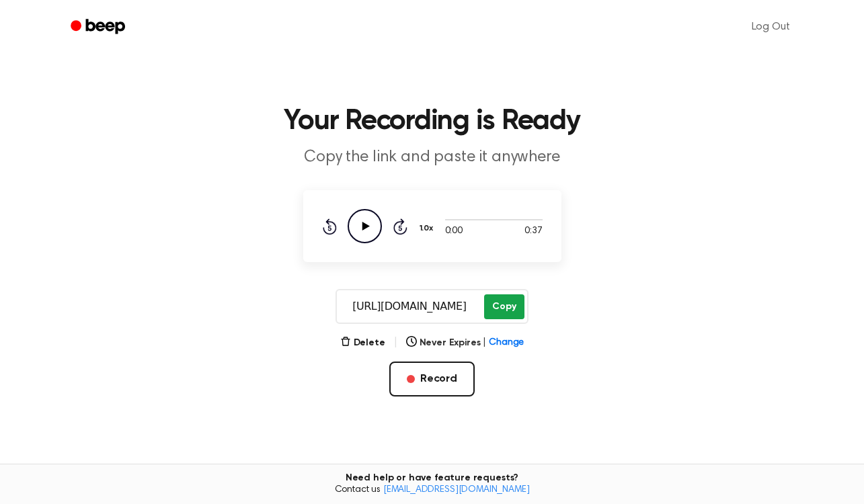  Describe the element at coordinates (432, 379) in the screenshot. I see `button: Record` at that location.